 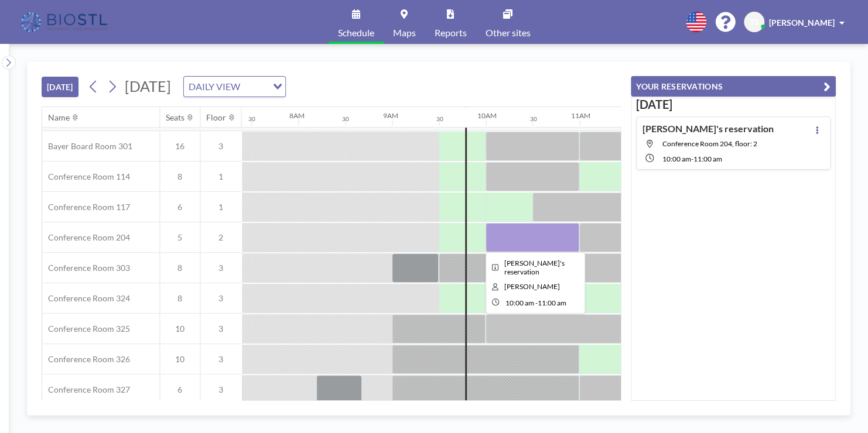 What do you see at coordinates (710, 143) in the screenshot?
I see `span: Conference Room 204, floor: 2` at bounding box center [710, 143].